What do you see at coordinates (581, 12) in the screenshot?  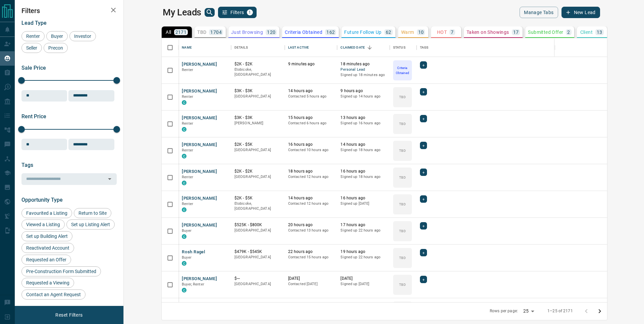 I see `button: New Lead` at bounding box center [581, 12].